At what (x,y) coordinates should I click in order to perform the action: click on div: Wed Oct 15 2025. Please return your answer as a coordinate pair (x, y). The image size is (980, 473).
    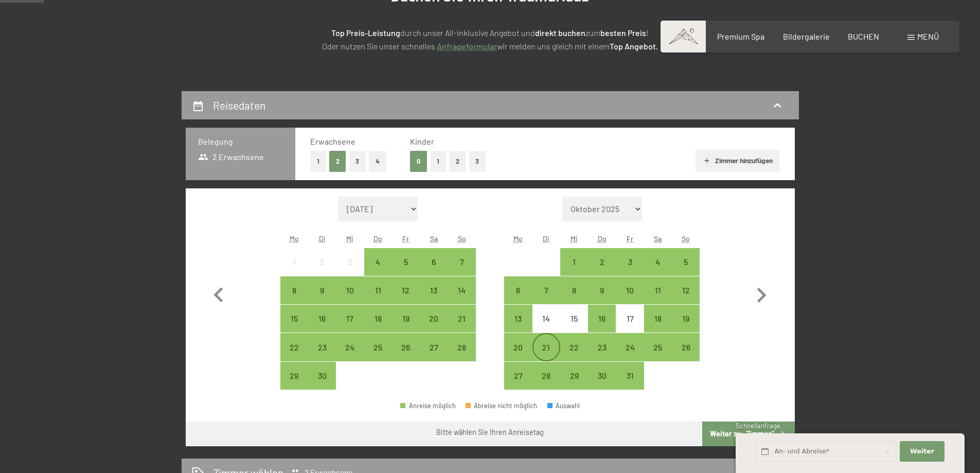
    Looking at the image, I should click on (574, 318).